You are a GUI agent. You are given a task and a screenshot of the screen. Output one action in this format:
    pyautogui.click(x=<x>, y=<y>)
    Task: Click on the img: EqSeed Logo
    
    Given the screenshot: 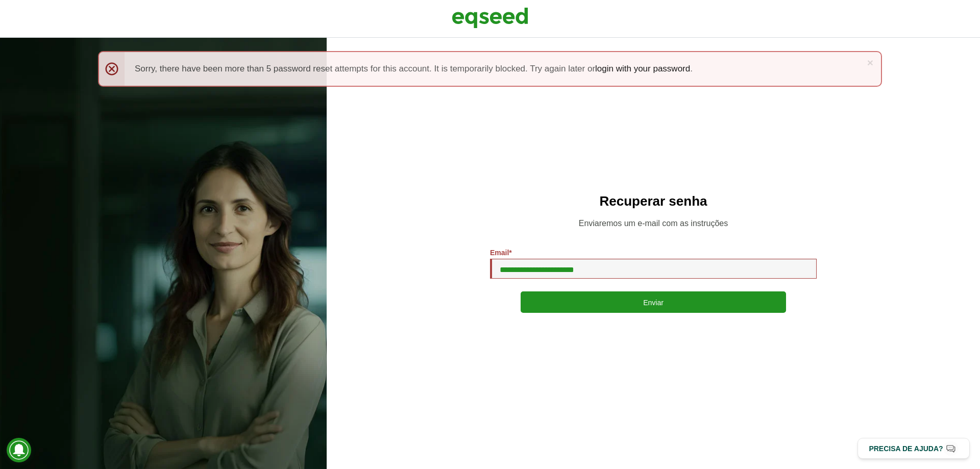 What is the action you would take?
    pyautogui.click(x=490, y=18)
    